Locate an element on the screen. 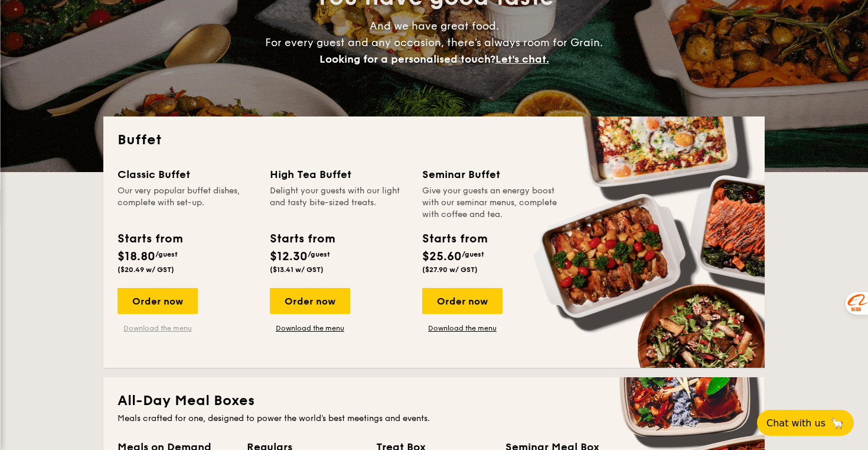 The height and width of the screenshot is (450, 868). div: Our very popular buffet dishes, complete with set-up. is located at coordinates (187, 203).